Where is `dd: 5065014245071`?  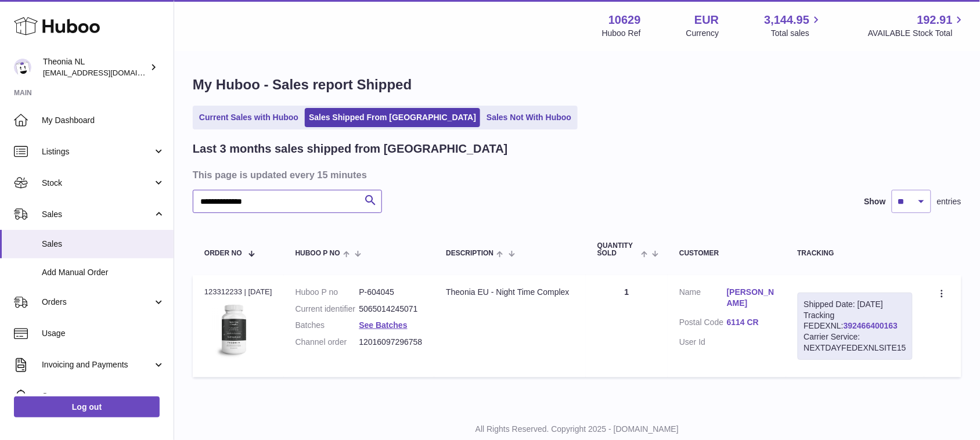 dd: 5065014245071 is located at coordinates (391, 309).